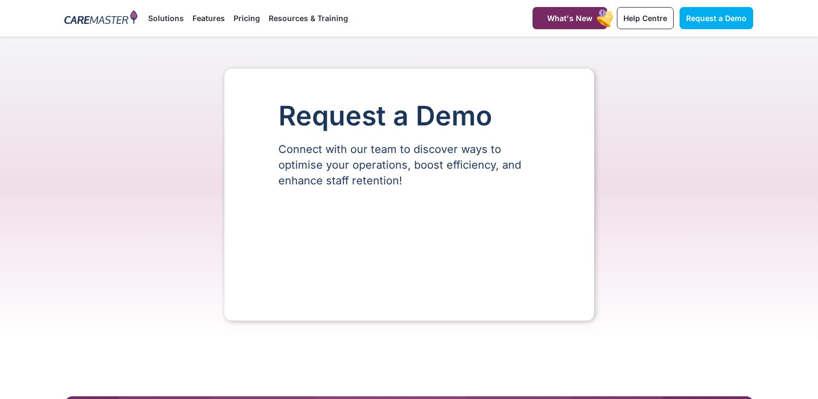  Describe the element at coordinates (409, 165) in the screenshot. I see `p: Connect with our team to discover ways to optimise your operations, boost efficiency, and enhance...` at that location.